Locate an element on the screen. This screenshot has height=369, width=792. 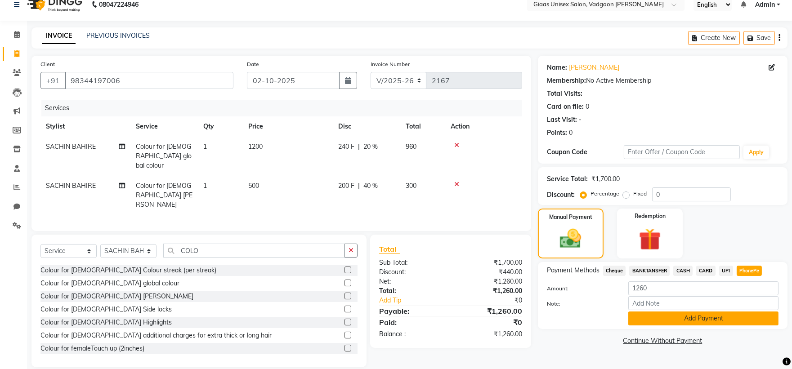
span: 300 is located at coordinates (411, 186).